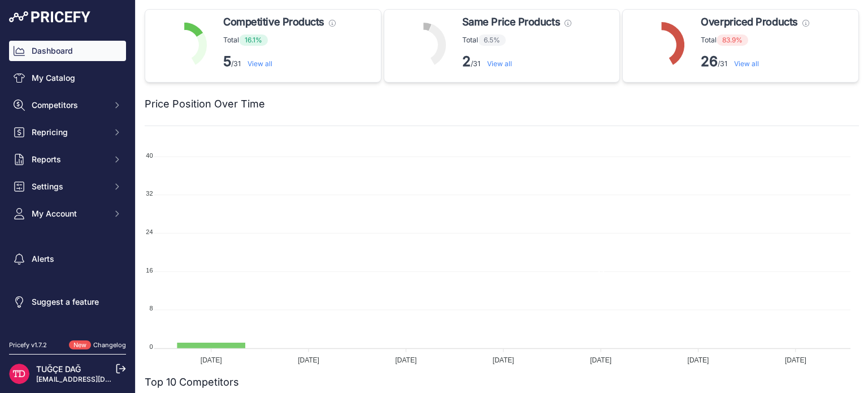  Describe the element at coordinates (151, 309) in the screenshot. I see `tspan: 8` at that location.